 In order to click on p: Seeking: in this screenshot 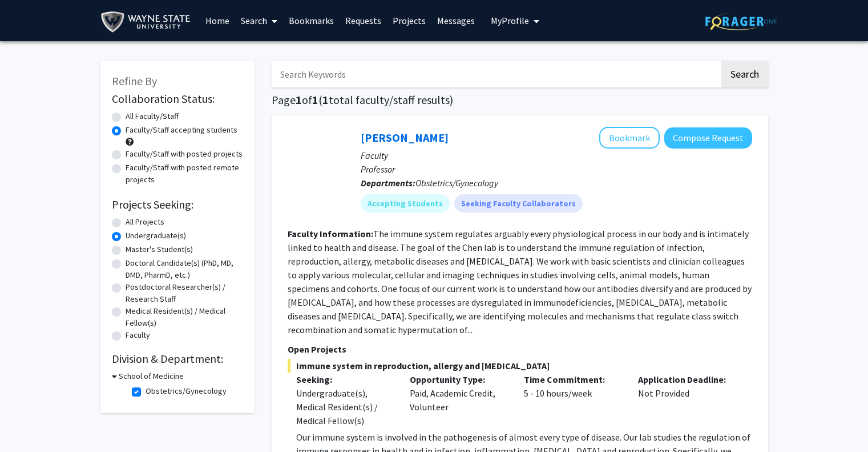, I will do `click(345, 379)`.